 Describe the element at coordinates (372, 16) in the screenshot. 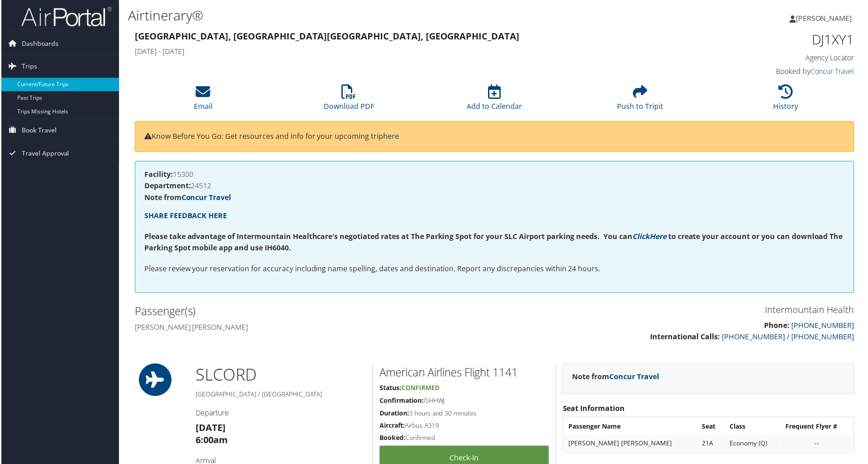

I see `h1: Airtinerary®` at that location.